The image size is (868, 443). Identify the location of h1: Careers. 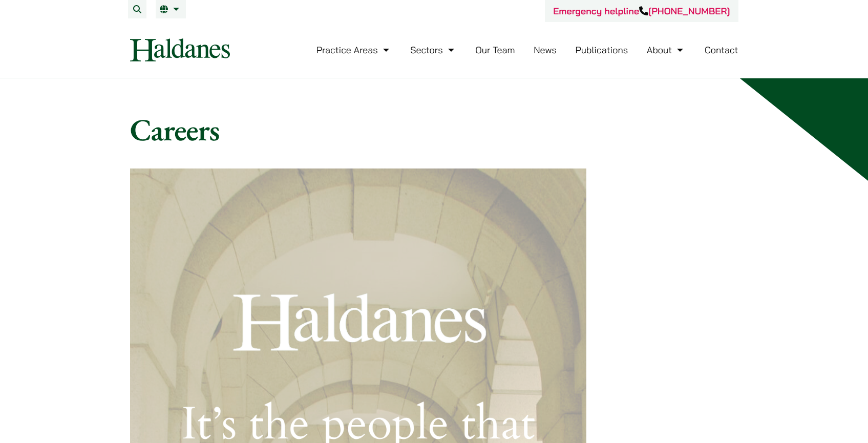
(434, 130).